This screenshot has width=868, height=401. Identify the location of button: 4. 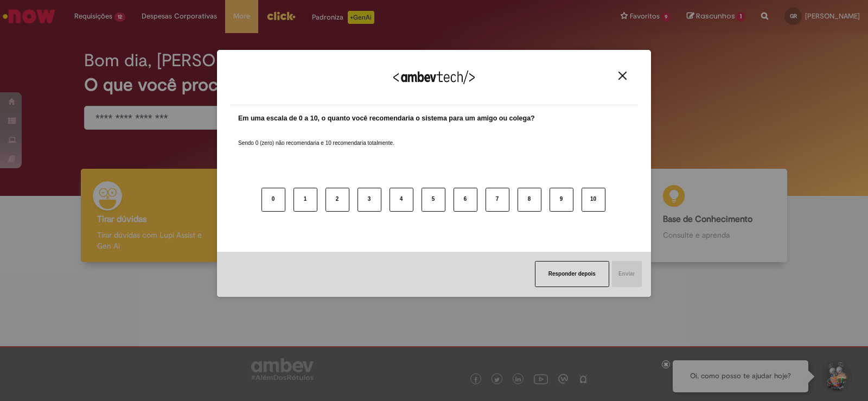
(401, 200).